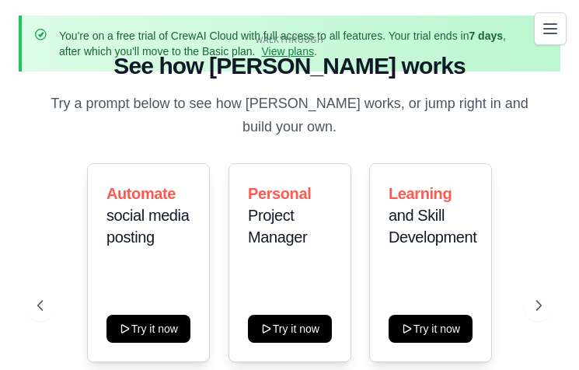  Describe the element at coordinates (420, 193) in the screenshot. I see `span: Learning` at that location.